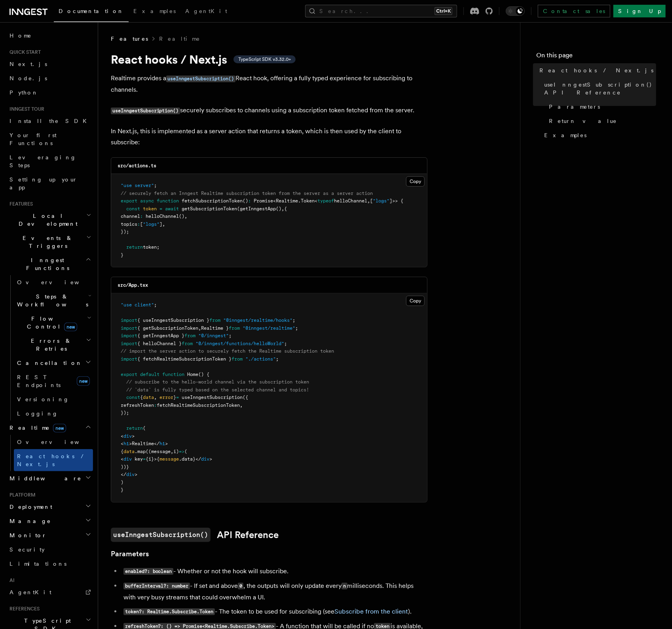  What do you see at coordinates (49, 220) in the screenshot?
I see `button: Local Development` at bounding box center [49, 220].